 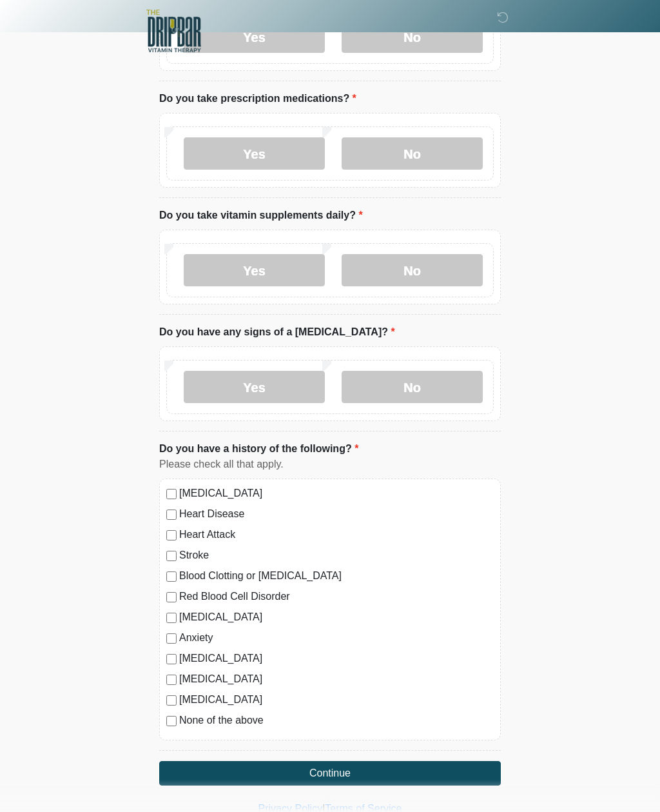 I want to click on label: Anxiety, so click(x=337, y=638).